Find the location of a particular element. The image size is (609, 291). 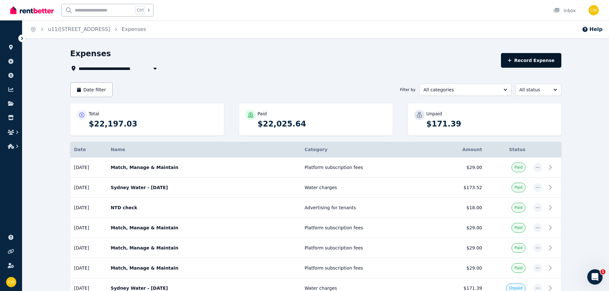

td: Advertising for tenants is located at coordinates (367, 208).